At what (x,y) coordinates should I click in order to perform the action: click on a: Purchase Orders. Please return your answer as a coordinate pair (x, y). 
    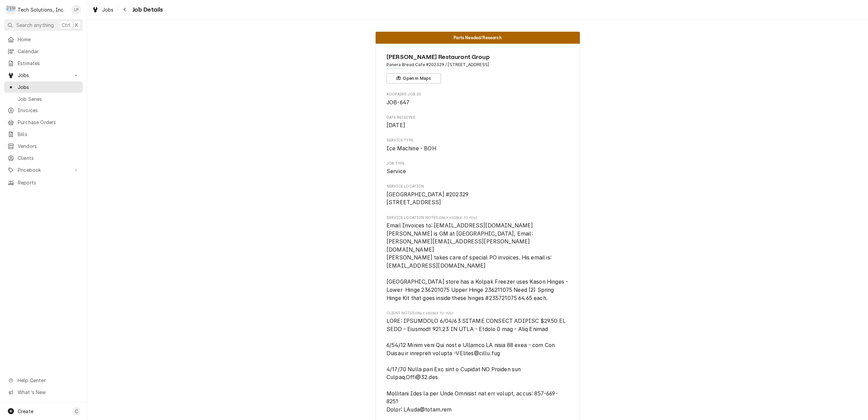
    Looking at the image, I should click on (43, 122).